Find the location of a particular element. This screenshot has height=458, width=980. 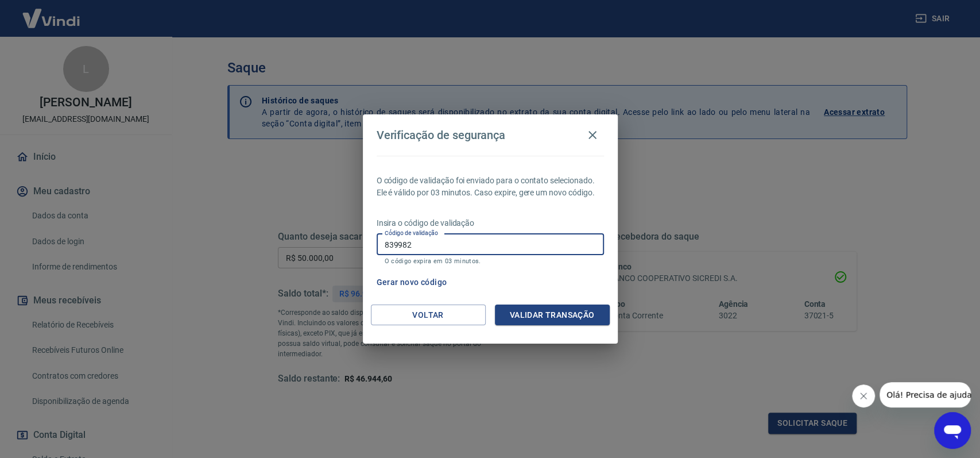

button: Validar transação is located at coordinates (552, 315).